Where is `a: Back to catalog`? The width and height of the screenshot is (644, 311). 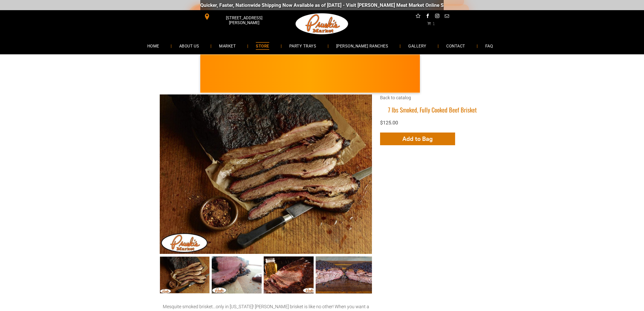
a: Back to catalog is located at coordinates (396, 97).